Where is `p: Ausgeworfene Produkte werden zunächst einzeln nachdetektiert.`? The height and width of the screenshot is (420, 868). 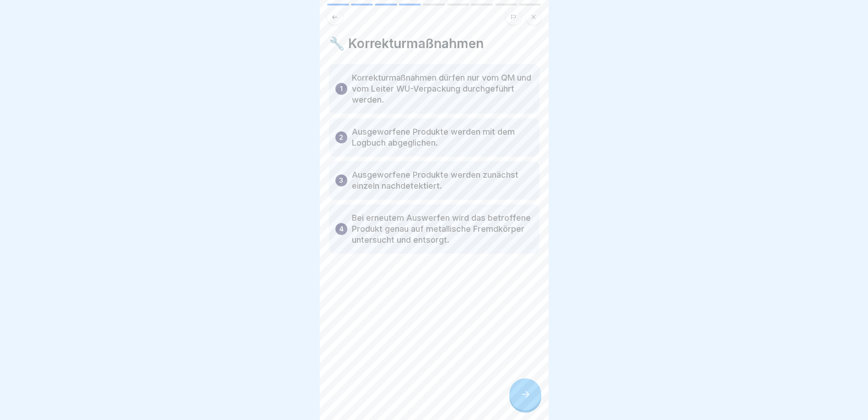 p: Ausgeworfene Produkte werden zunächst einzeln nachdetektiert. is located at coordinates (443, 180).